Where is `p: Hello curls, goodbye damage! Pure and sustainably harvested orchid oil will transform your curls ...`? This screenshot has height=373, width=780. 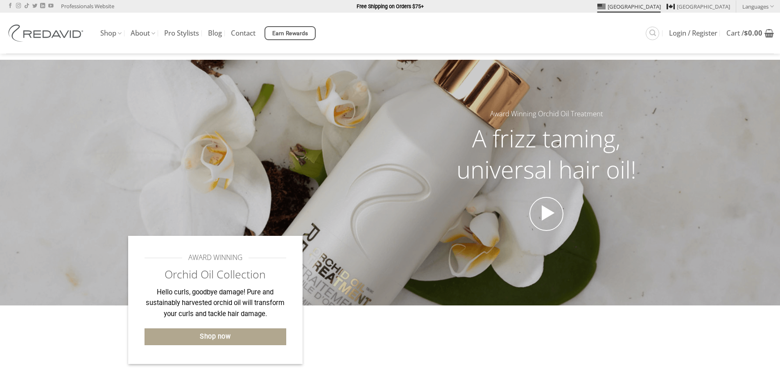 p: Hello curls, goodbye damage! Pure and sustainably harvested orchid oil will transform your curls ... is located at coordinates (215, 303).